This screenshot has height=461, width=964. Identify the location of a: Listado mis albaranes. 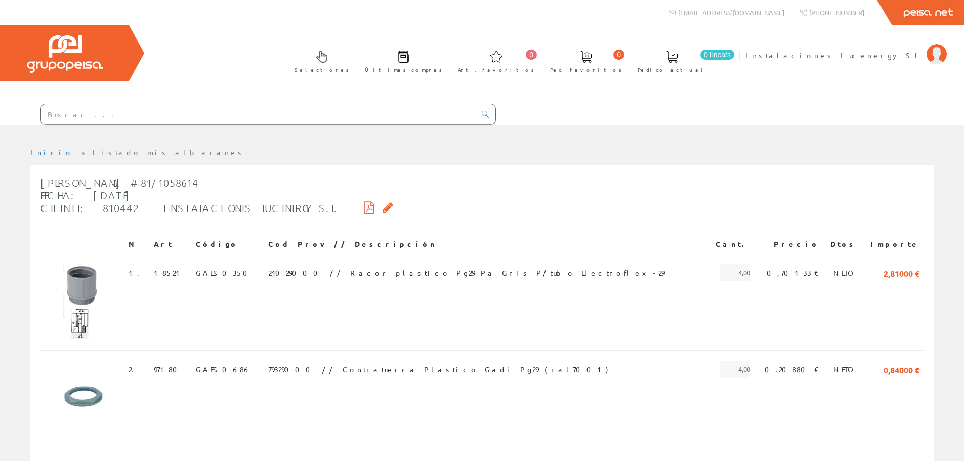
(168, 152).